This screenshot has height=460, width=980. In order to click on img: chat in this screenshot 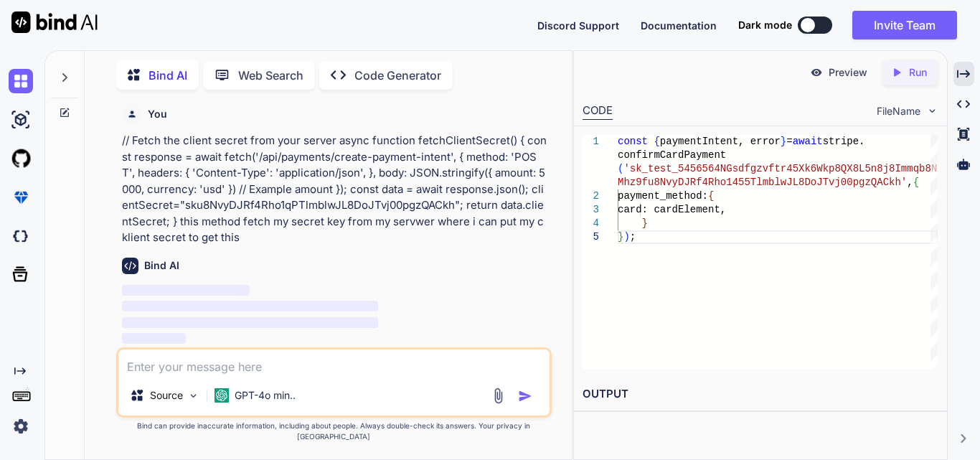, I will do `click(21, 81)`.